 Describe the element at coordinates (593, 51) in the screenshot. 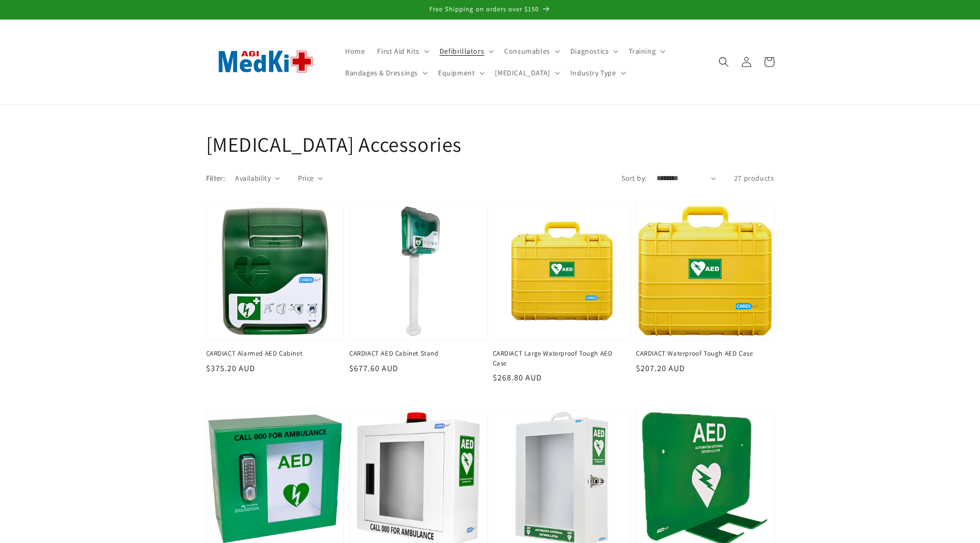

I see `summary: Diagnostics` at that location.